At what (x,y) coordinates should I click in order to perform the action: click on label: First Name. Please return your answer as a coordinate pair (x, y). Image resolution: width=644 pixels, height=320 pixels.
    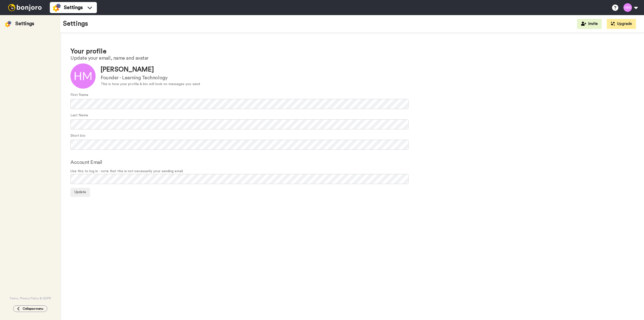
    Looking at the image, I should click on (79, 95).